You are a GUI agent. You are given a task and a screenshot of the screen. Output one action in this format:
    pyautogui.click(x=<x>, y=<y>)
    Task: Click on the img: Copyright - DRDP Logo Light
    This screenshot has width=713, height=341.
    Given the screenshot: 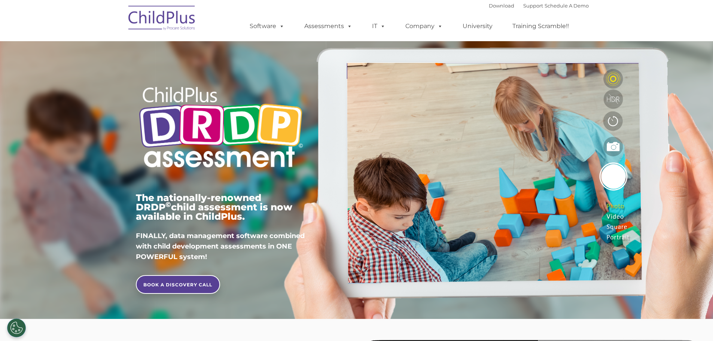 What is the action you would take?
    pyautogui.click(x=221, y=128)
    